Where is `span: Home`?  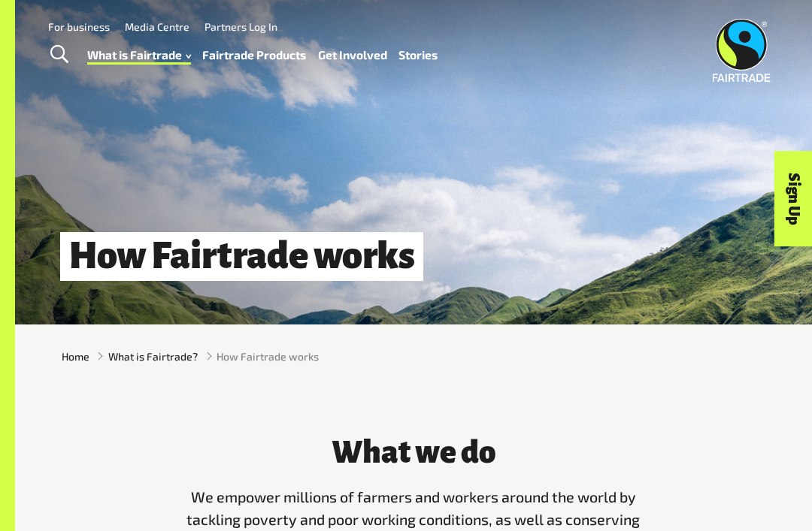
span: Home is located at coordinates (75, 356).